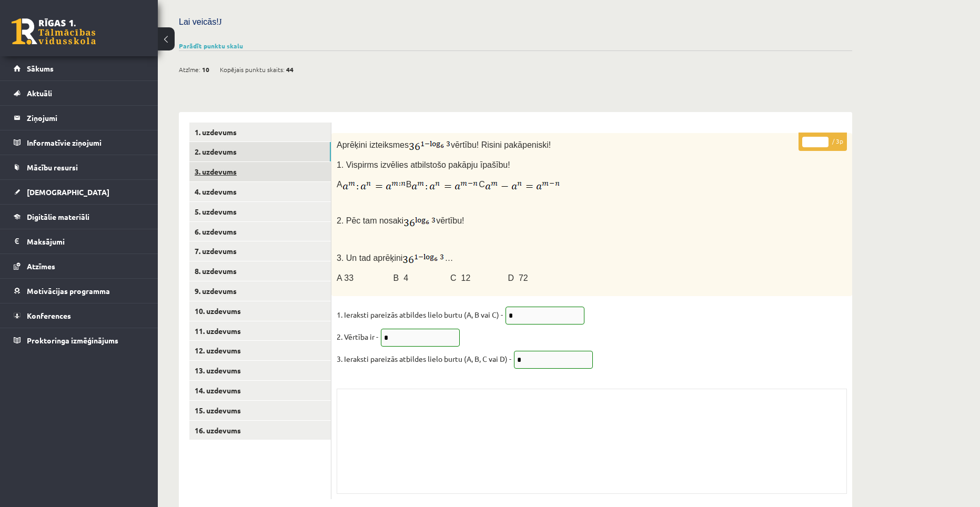 Image resolution: width=980 pixels, height=507 pixels. I want to click on a: Sākums, so click(79, 69).